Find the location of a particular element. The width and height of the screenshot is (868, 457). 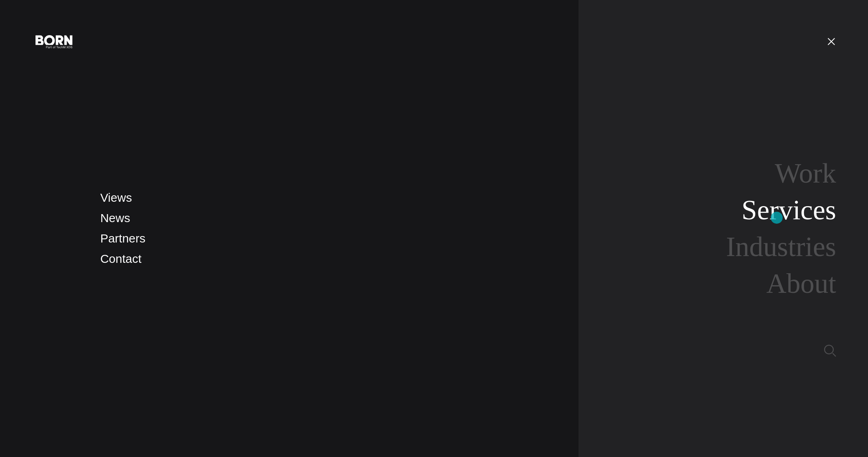

a: Views is located at coordinates (116, 197).